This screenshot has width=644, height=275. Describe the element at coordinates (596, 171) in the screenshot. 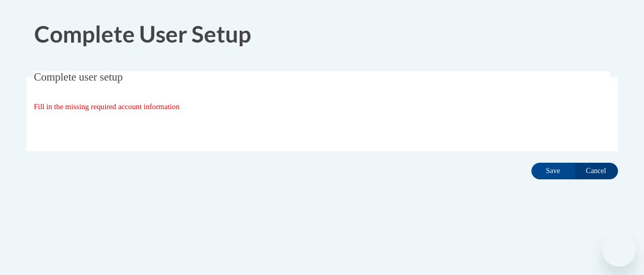

I see `input: Cancel` at that location.